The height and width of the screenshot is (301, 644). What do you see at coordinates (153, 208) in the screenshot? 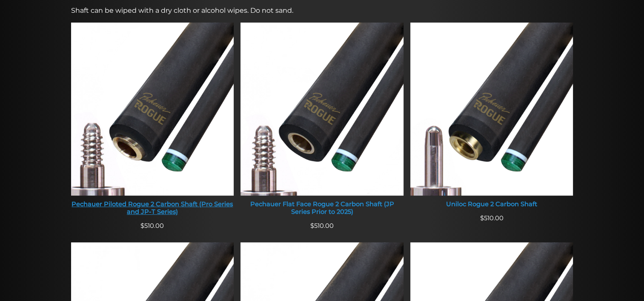
I see `div: Pechauer Piloted Rogue 2 Carbon Shaft (Pro Series and JP-T Series)` at bounding box center [153, 208].